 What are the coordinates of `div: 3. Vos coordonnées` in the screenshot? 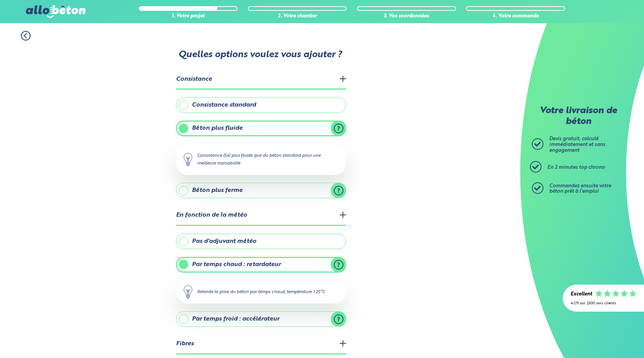 It's located at (406, 16).